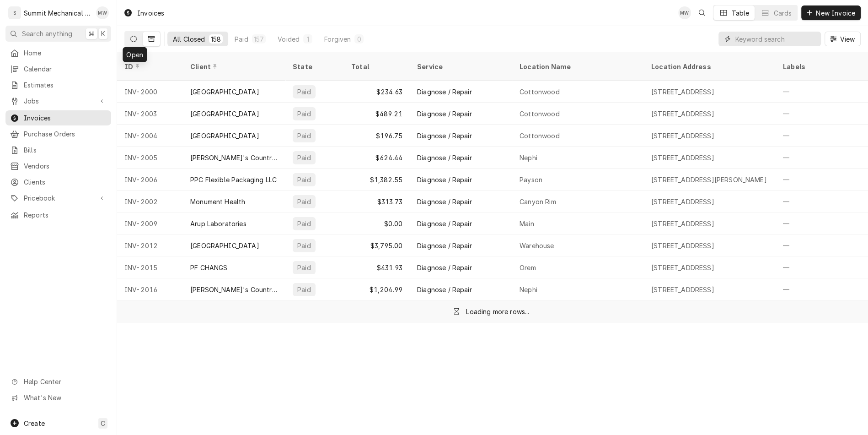 This screenshot has height=435, width=868. Describe the element at coordinates (65, 69) in the screenshot. I see `span: Calendar` at that location.